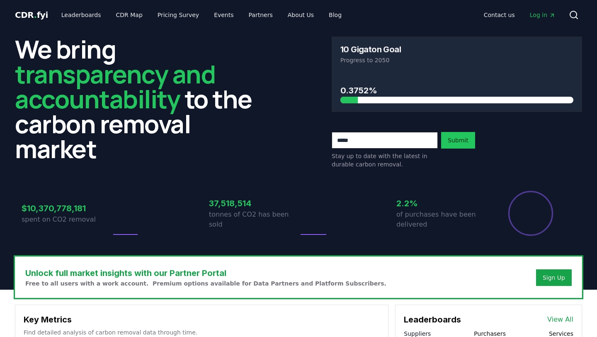  I want to click on button: Submit, so click(458, 140).